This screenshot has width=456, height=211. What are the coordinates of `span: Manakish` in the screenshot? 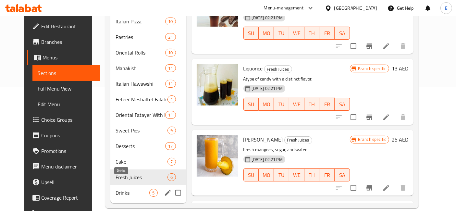 It's located at (140, 68).